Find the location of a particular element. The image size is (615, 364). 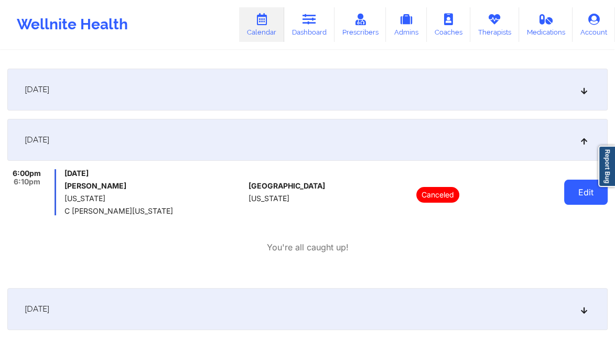

a: Account is located at coordinates (593, 24).